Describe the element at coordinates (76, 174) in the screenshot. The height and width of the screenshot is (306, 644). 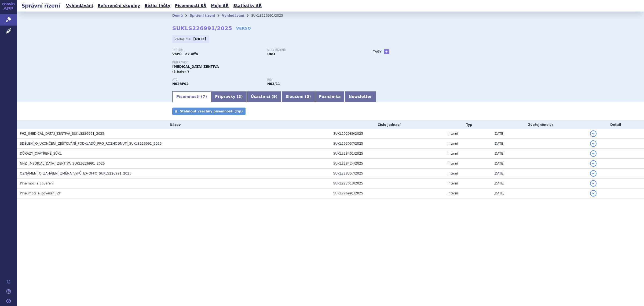
I see `span: OZNÁMENÍ_O_ZAHÁJENÍ_ZMĚNA_VaPÚ_EX-OFFO_SUKLS226991_2025` at that location.